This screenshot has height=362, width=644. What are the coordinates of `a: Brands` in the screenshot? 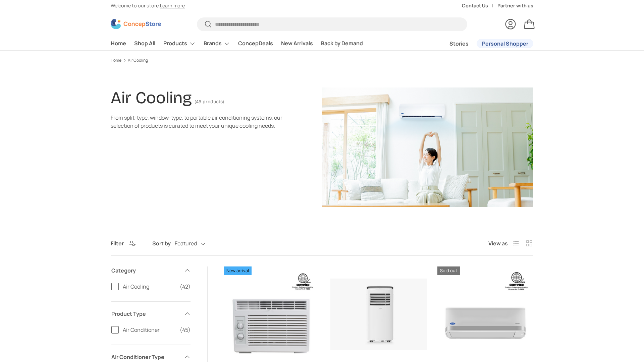 It's located at (217, 44).